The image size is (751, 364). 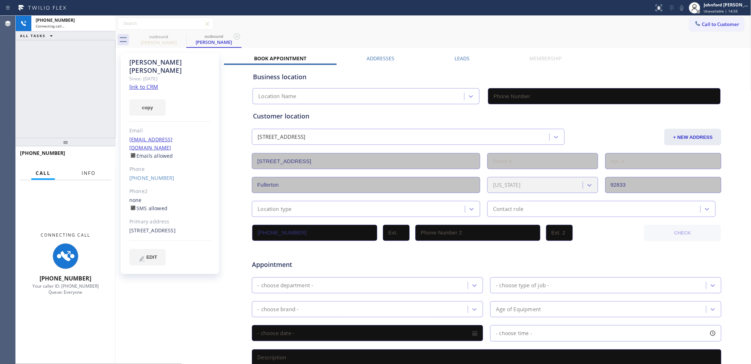 I want to click on span: Info, so click(x=88, y=173).